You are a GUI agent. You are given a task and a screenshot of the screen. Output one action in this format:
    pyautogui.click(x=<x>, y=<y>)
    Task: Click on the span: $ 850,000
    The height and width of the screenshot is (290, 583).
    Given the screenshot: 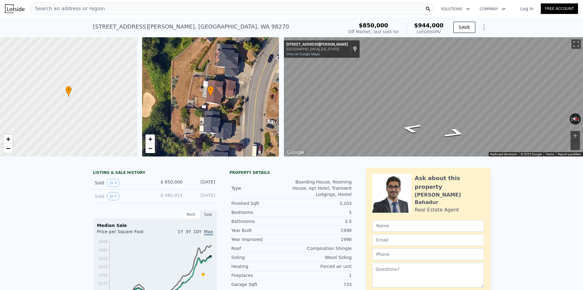 What is the action you would take?
    pyautogui.click(x=171, y=182)
    